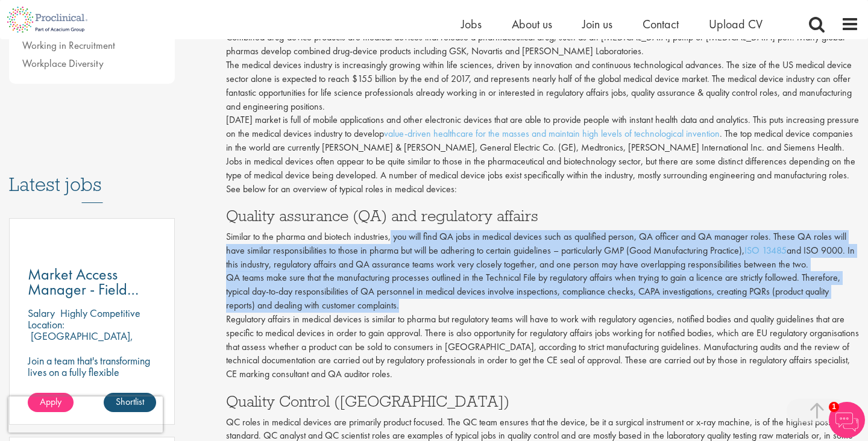  What do you see at coordinates (660, 24) in the screenshot?
I see `a: Contact` at bounding box center [660, 24].